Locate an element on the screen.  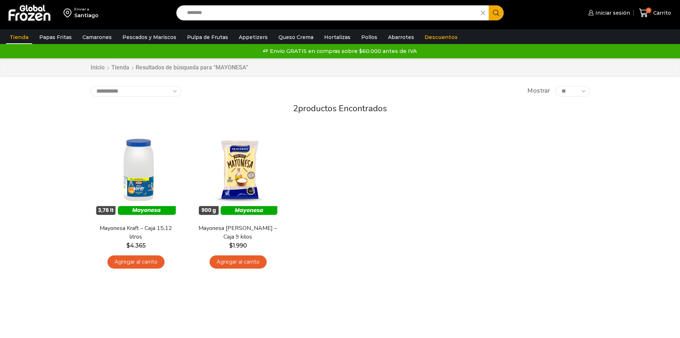
img: address-field-icon.svg is located at coordinates (69, 13).